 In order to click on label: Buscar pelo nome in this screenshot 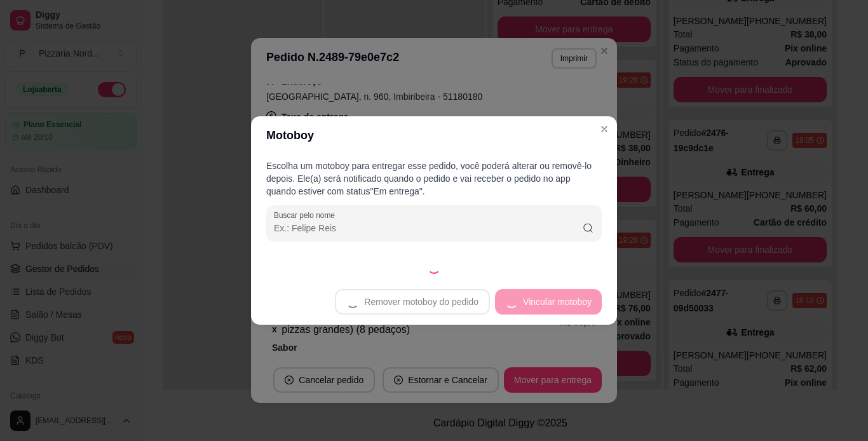, I will do `click(306, 214)`.